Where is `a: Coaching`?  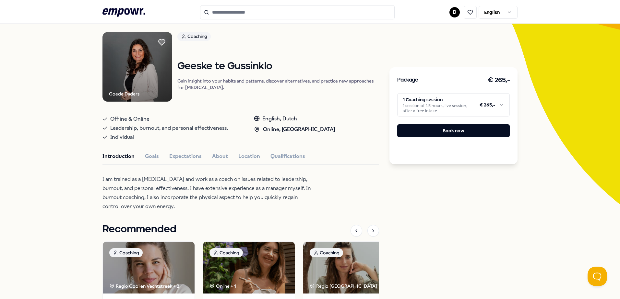 a: Coaching is located at coordinates (278, 38).